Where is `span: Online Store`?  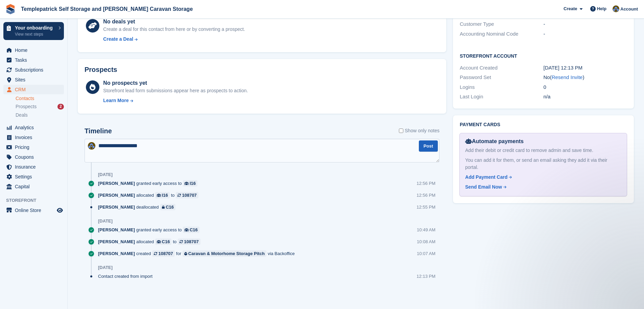 span: Online Store is located at coordinates (35, 210).